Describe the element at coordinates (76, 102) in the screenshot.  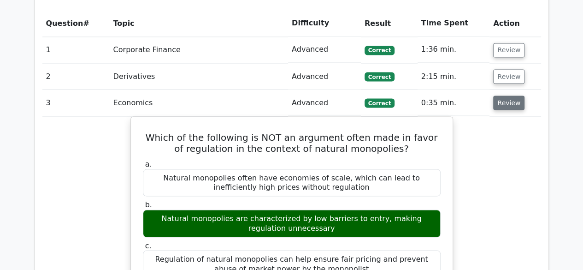
I see `td: 3` at that location.